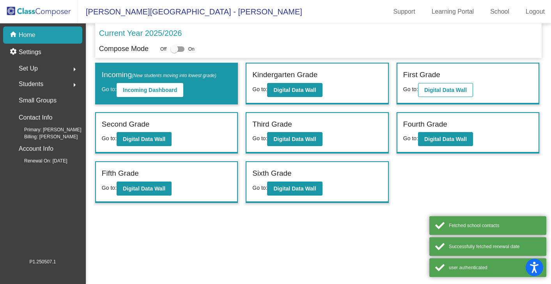 This screenshot has width=551, height=284. What do you see at coordinates (36, 149) in the screenshot?
I see `p: Account Info` at bounding box center [36, 149].